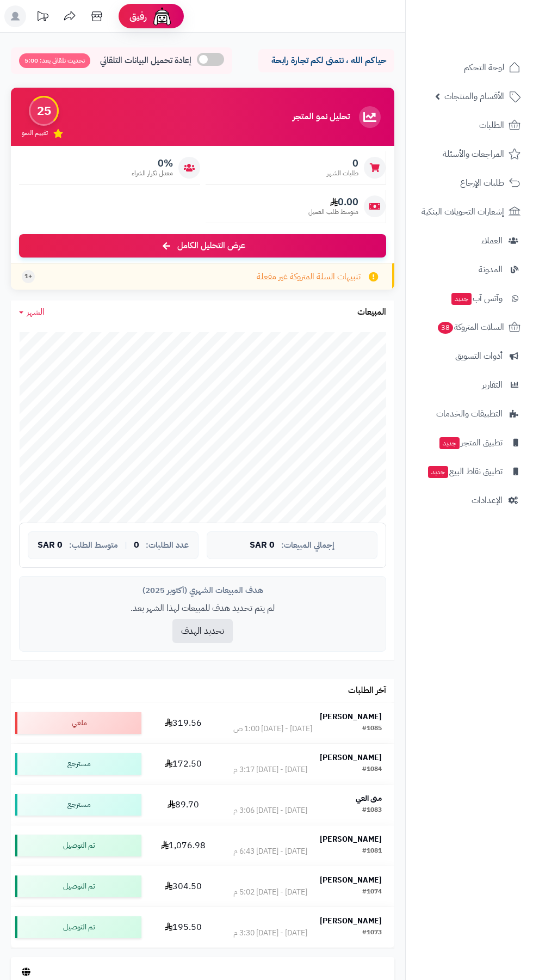  I want to click on span: الإعدادات, so click(487, 500).